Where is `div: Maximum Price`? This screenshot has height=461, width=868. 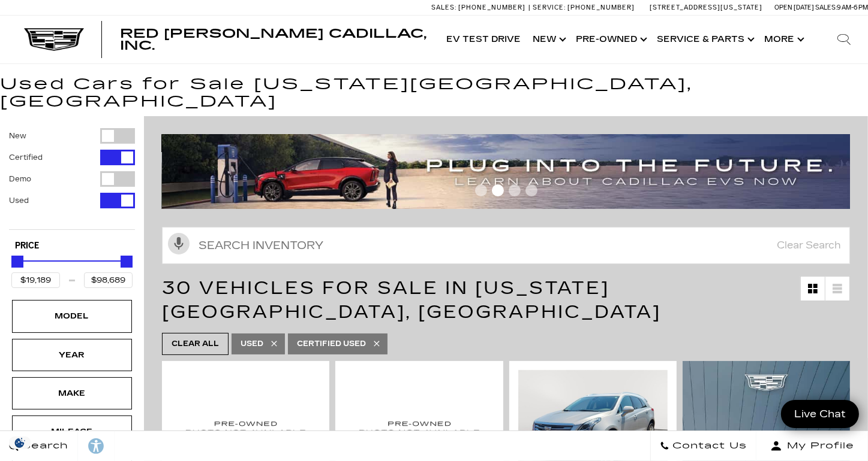 div: Maximum Price is located at coordinates (127, 262).